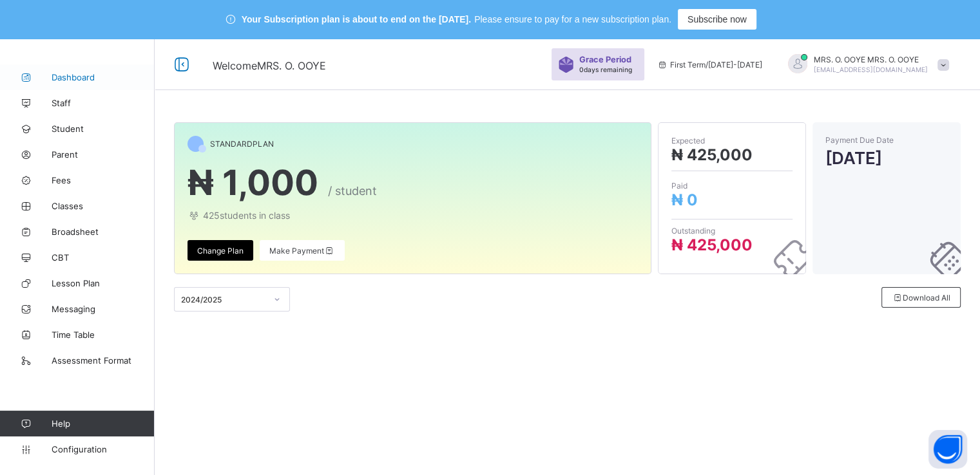  Describe the element at coordinates (102, 423) in the screenshot. I see `span: Help` at that location.